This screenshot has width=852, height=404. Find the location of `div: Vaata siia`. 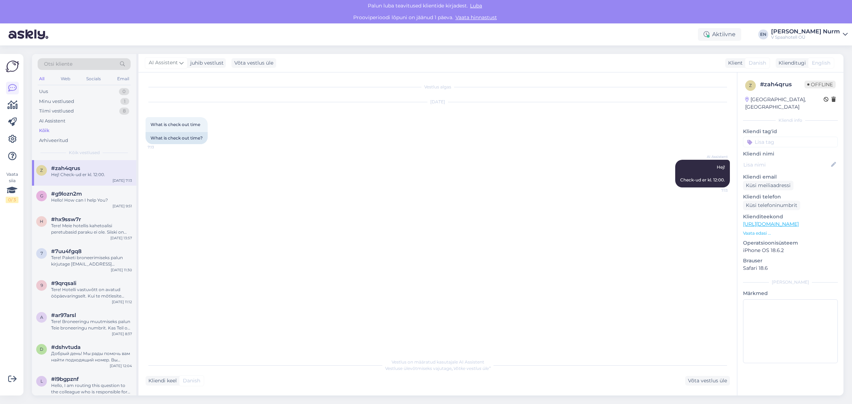

div: Vaata siia is located at coordinates (12, 187).